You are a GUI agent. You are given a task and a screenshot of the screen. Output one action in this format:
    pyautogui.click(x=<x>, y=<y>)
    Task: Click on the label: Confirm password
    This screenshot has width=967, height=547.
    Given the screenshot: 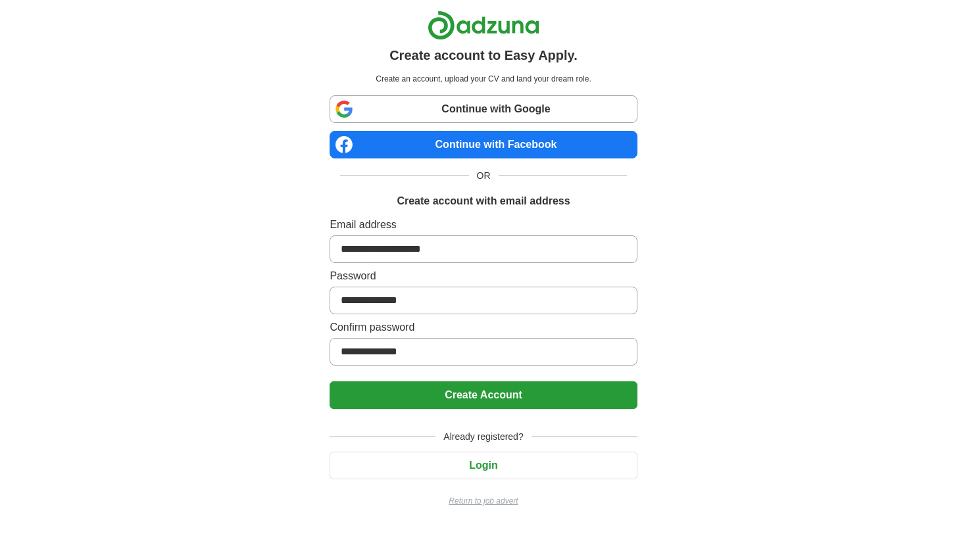 What is the action you would take?
    pyautogui.click(x=483, y=327)
    